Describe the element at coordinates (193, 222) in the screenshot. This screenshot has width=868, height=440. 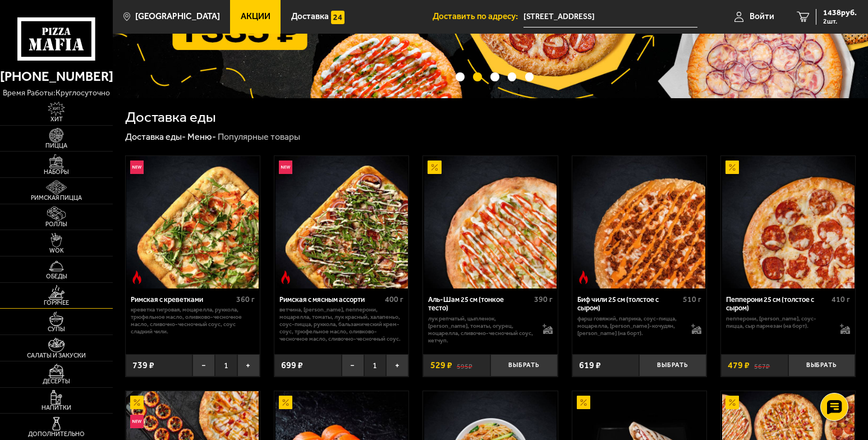
I see `img: Римская с креветками` at that location.